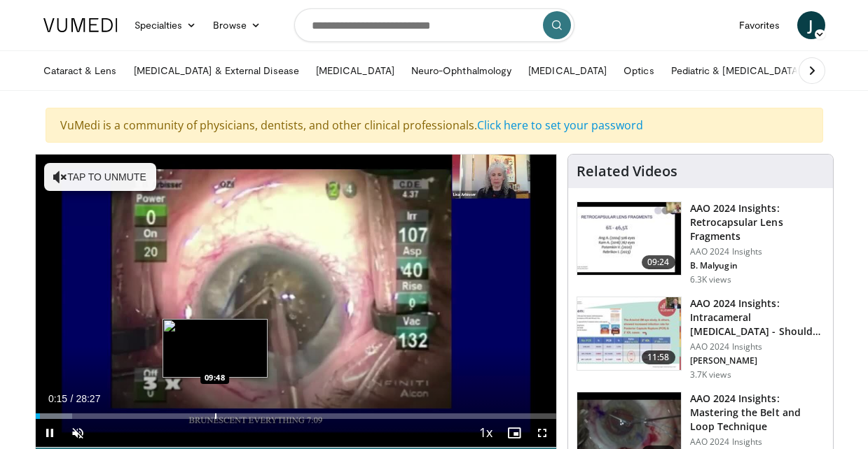  What do you see at coordinates (811, 26) in the screenshot?
I see `a: J` at bounding box center [811, 26].